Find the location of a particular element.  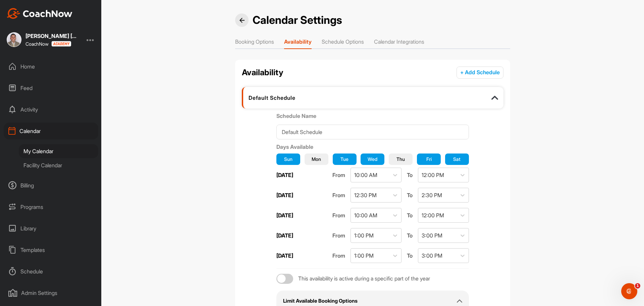

span: Wed is located at coordinates (373, 159).